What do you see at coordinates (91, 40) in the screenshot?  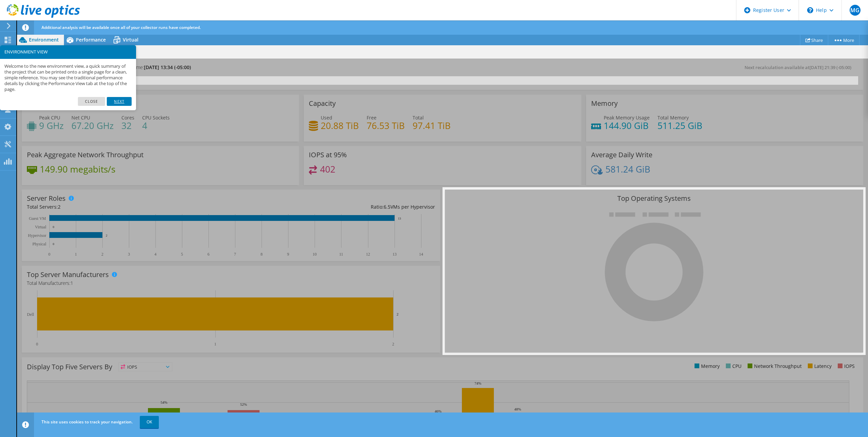 I see `span: Performance` at bounding box center [91, 40].